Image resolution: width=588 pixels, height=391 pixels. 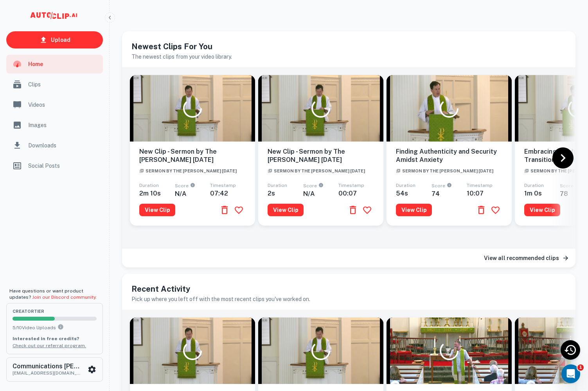 I want to click on div: Clips, so click(x=54, y=85).